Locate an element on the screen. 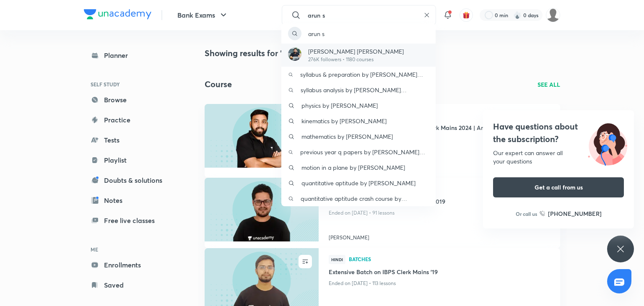  button: Get a call from us is located at coordinates (559, 187).